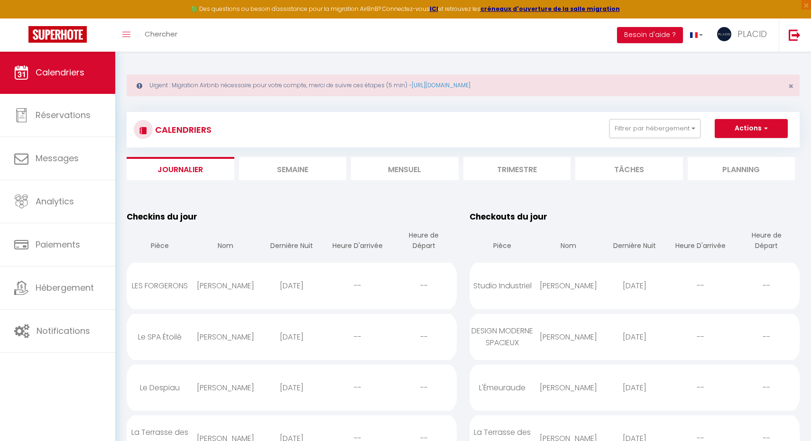 The height and width of the screenshot is (441, 811). Describe the element at coordinates (182, 129) in the screenshot. I see `h3: CALENDRIERS` at that location.